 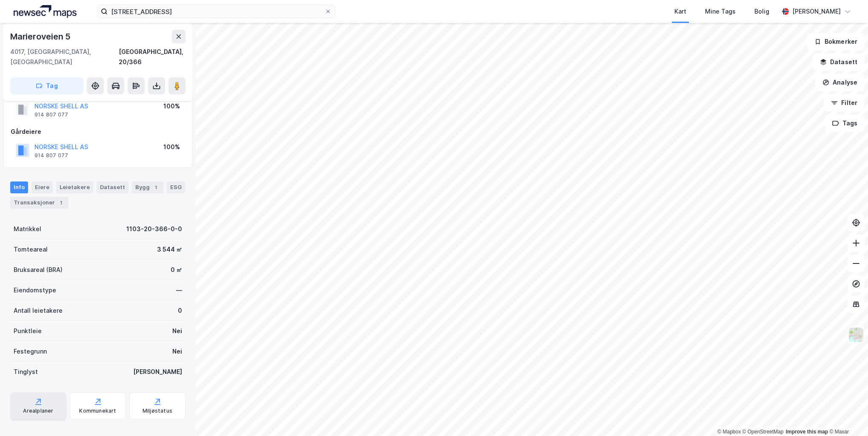 What do you see at coordinates (27, 229) in the screenshot?
I see `div: Matrikkel` at bounding box center [27, 229].